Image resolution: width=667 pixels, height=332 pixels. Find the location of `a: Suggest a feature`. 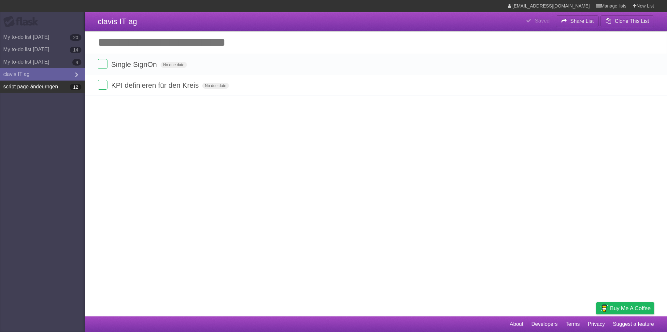

a: Suggest a feature is located at coordinates (634, 324).